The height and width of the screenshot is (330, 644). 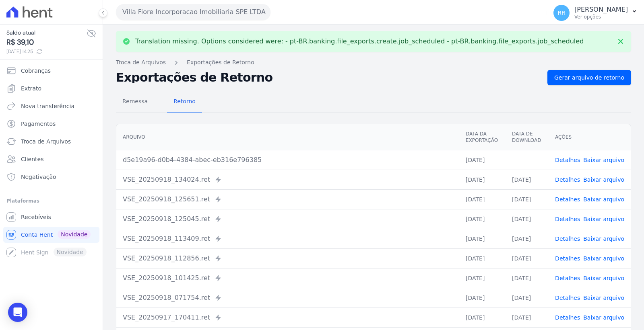 I want to click on a: Retorno, so click(x=184, y=102).